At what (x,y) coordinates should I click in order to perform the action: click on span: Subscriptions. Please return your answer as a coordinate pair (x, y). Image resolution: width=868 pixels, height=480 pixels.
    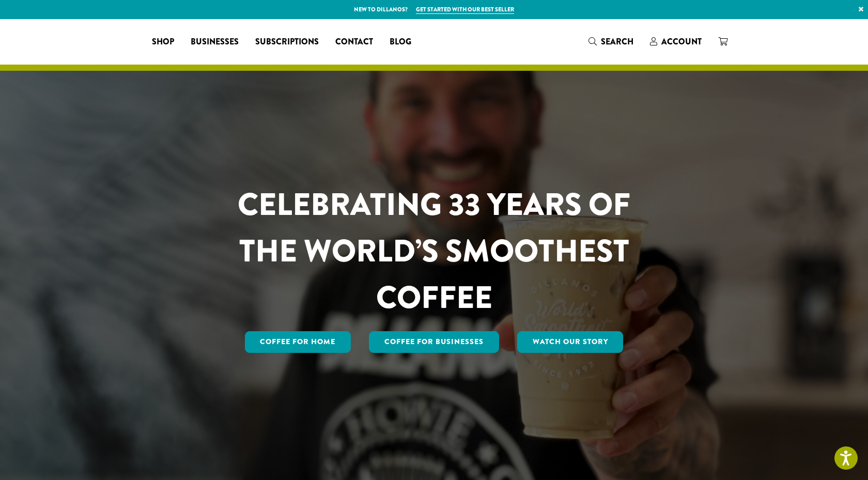
    Looking at the image, I should click on (286, 42).